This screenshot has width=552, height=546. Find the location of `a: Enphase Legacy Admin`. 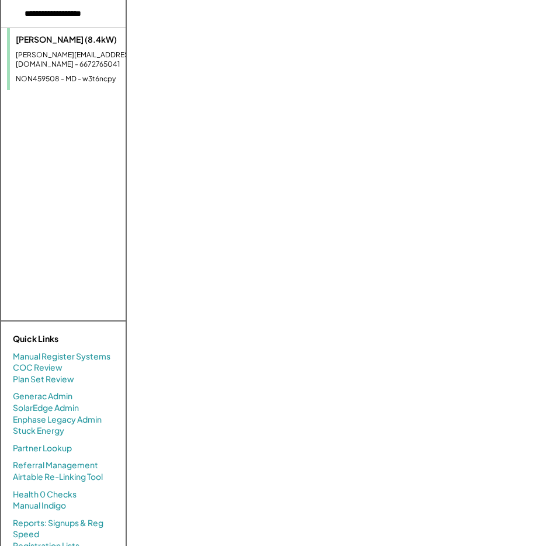

a: Enphase Legacy Admin is located at coordinates (57, 419).